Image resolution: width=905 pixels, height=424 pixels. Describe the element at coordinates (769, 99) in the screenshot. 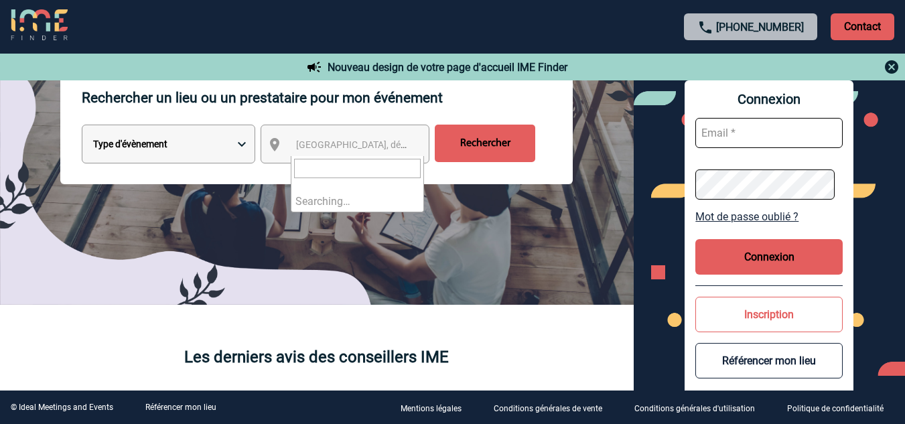

I see `span: Connexion` at that location.